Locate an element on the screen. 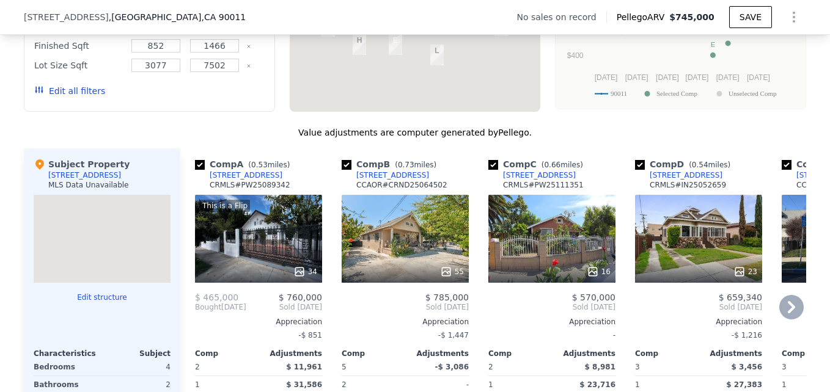  span: 0.66 is located at coordinates (552, 165).